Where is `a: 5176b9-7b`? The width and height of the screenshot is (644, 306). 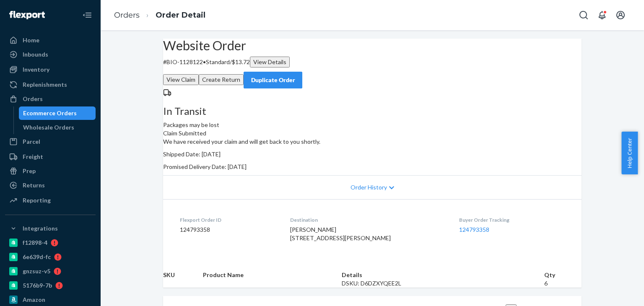 a: 5176b9-7b is located at coordinates (50, 285).